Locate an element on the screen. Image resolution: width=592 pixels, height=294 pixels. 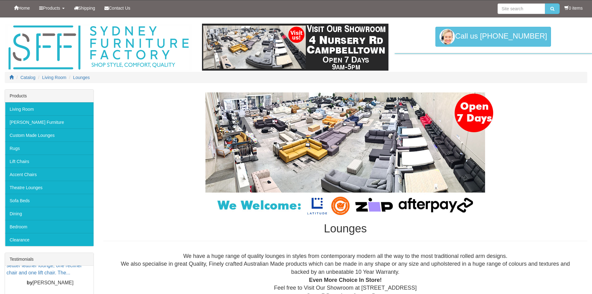
span: Contact Us is located at coordinates (119, 8).